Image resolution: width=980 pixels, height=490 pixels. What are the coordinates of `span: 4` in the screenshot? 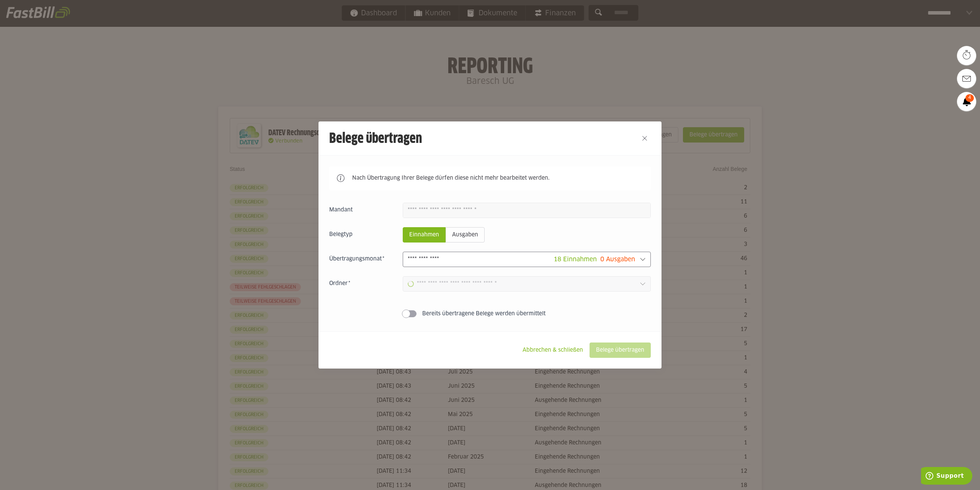 It's located at (970, 98).